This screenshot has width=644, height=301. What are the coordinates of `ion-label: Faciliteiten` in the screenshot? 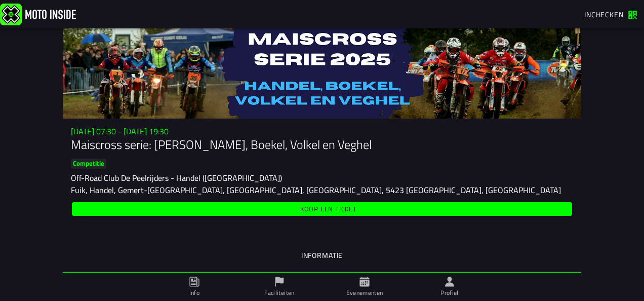 It's located at (279, 293).